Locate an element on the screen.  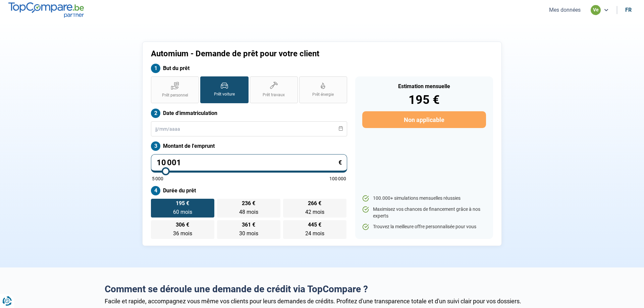
button: Mes données is located at coordinates (565, 10).